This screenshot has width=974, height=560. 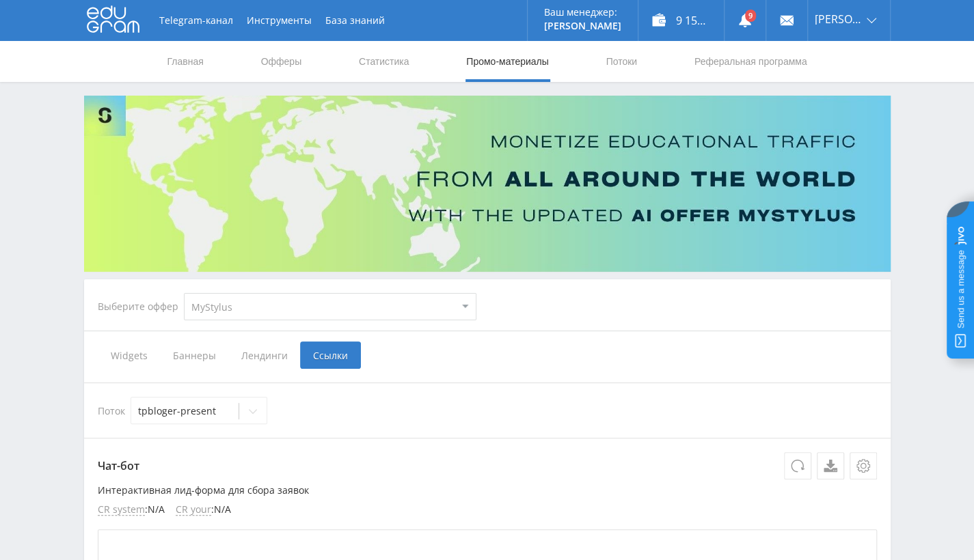 What do you see at coordinates (128, 355) in the screenshot?
I see `span: Widgets` at bounding box center [128, 355].